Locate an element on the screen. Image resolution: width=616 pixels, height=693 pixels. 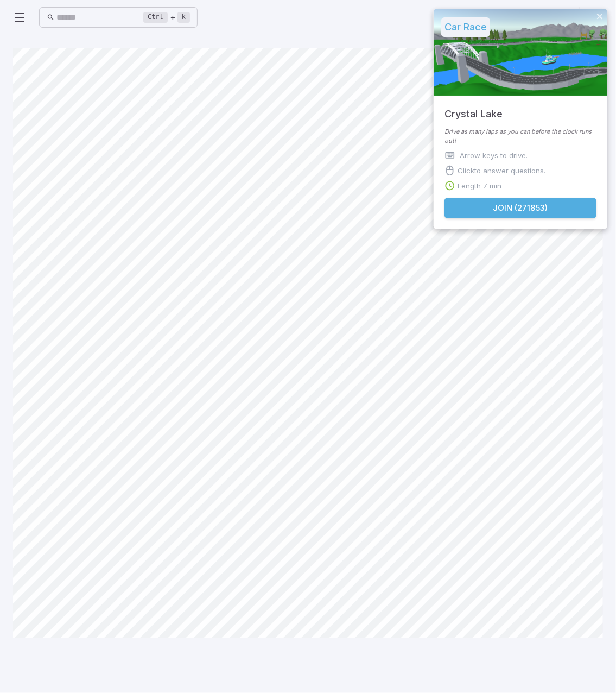
p: Arrow keys to drive. is located at coordinates (493, 155).